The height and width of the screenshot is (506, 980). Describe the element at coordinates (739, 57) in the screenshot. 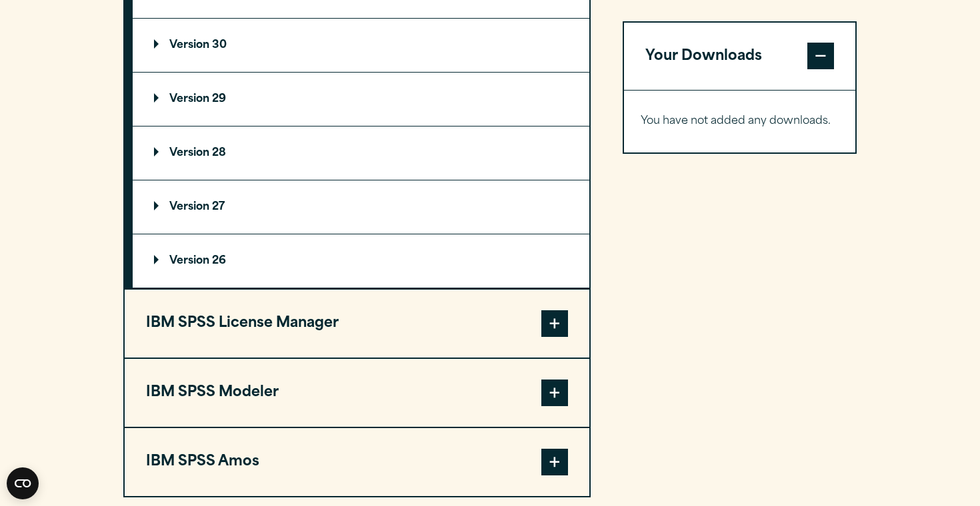

I see `button: Your Downloads` at that location.